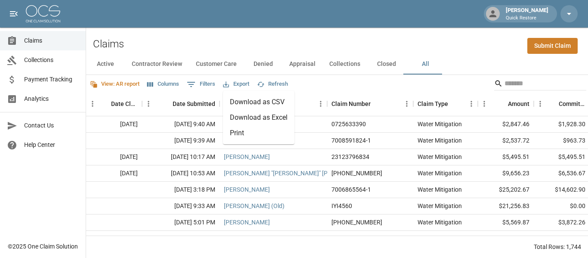 Image resolution: width=588 pixels, height=258 pixels. I want to click on ul: Export, so click(259, 118).